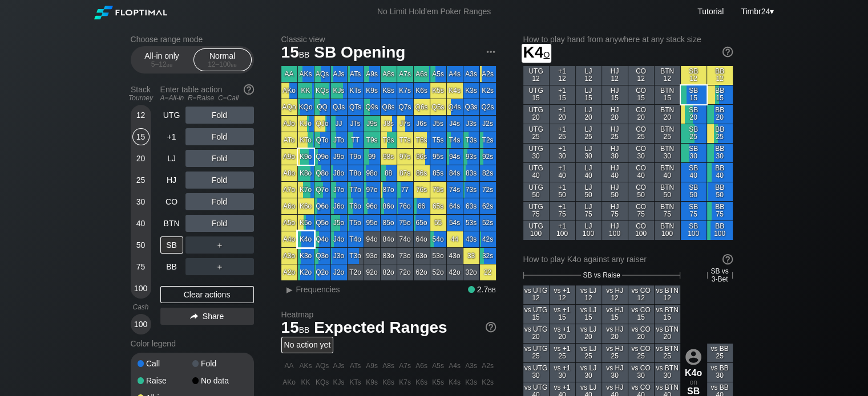  Describe the element at coordinates (668, 114) in the screenshot. I see `div: BTN 20` at that location.